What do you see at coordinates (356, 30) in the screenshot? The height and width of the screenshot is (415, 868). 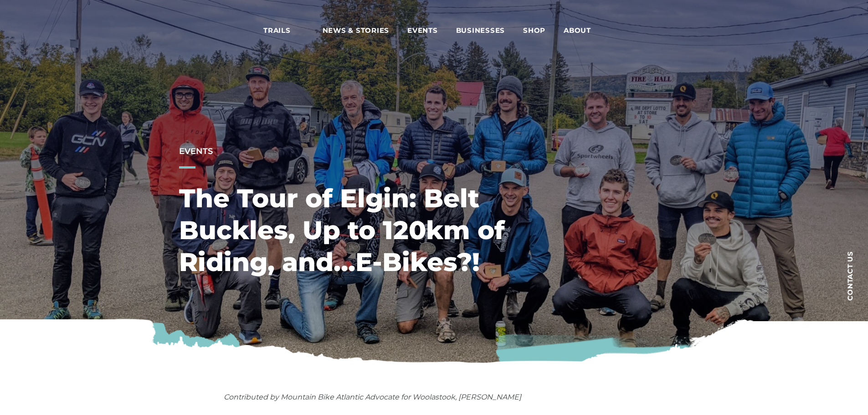 I see `span: News & Stories` at bounding box center [356, 30].